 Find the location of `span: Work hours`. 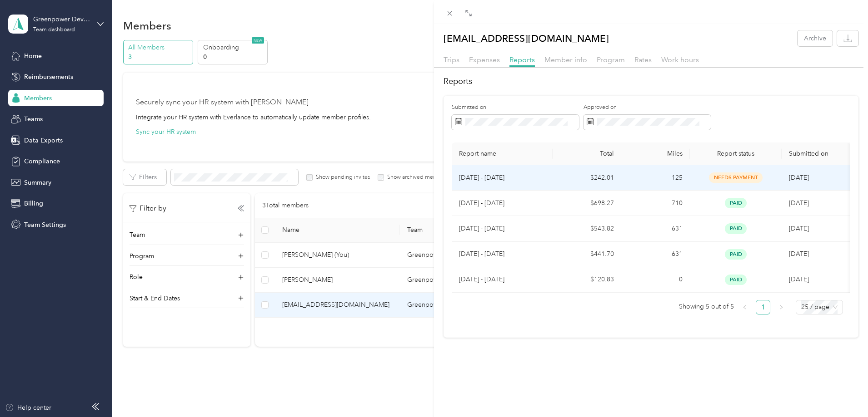

span: Work hours is located at coordinates (681, 60).